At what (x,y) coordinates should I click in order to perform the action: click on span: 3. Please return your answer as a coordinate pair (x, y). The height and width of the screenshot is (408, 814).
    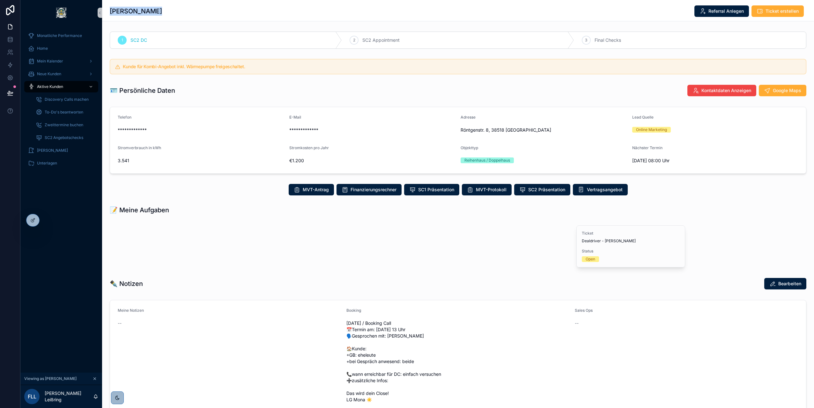
    Looking at the image, I should click on (586, 40).